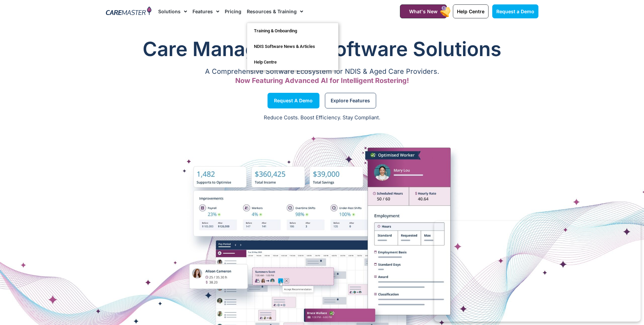 The image size is (644, 325). Describe the element at coordinates (293, 31) in the screenshot. I see `a: Training & Onboarding` at that location.